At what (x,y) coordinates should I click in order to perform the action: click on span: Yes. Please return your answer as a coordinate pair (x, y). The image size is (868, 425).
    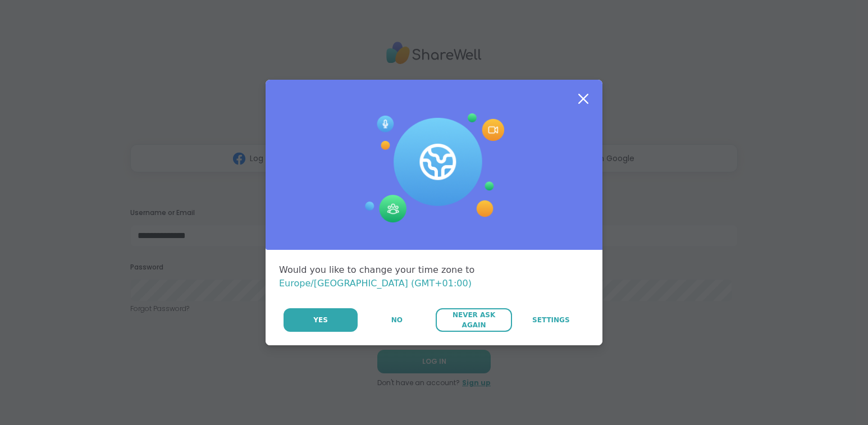
    Looking at the image, I should click on (320, 319).